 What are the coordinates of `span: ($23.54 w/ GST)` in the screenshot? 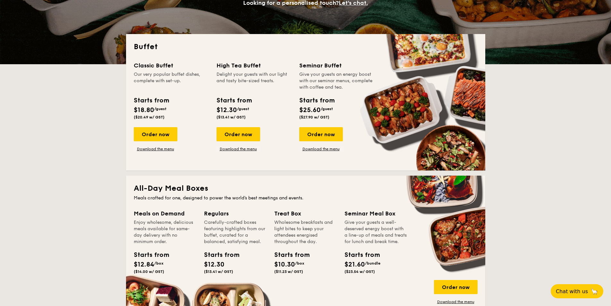 It's located at (359, 271).